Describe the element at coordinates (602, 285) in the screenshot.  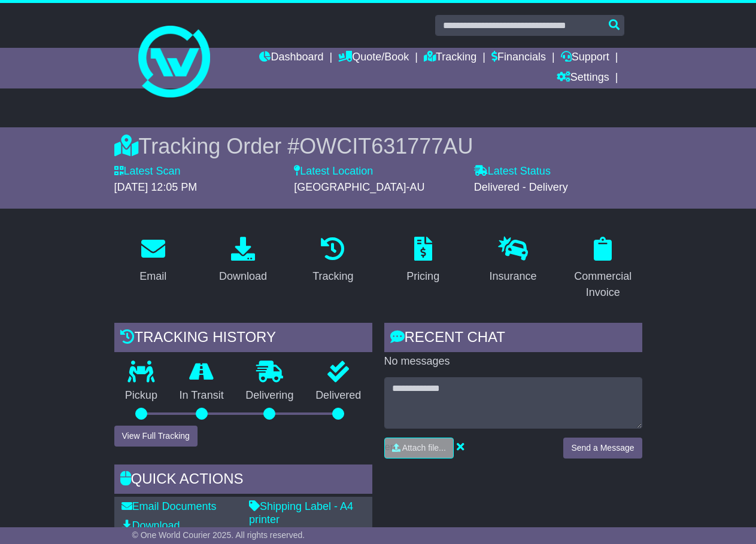
I see `div: Commercial Invoice` at that location.